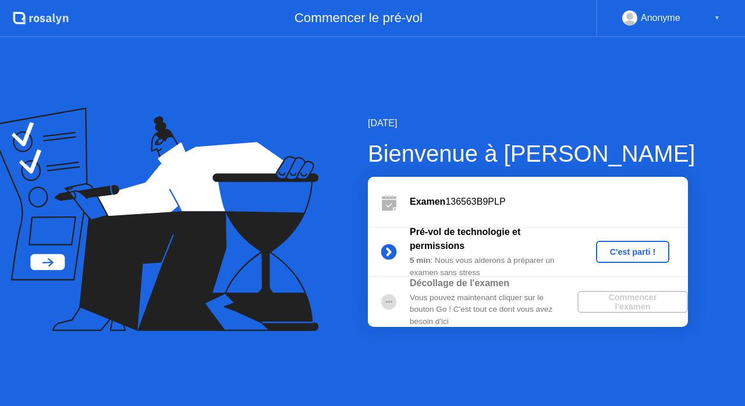 The height and width of the screenshot is (406, 745). Describe the element at coordinates (494, 310) in the screenshot. I see `div: Vous pouvez maintenant cliquer sur le bouton Go ! C'est tout ce dont vous avez besoin d'ici` at that location.